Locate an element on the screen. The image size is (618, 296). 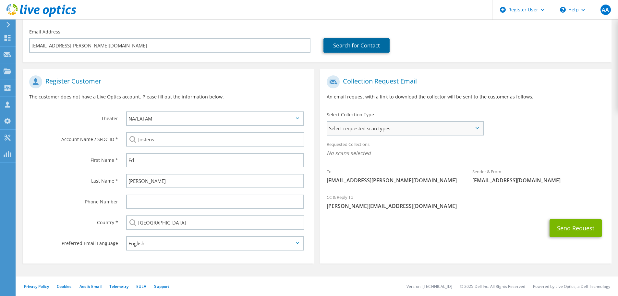
li: © 2025 Dell Inc. All Rights Reserved is located at coordinates (493, 286).